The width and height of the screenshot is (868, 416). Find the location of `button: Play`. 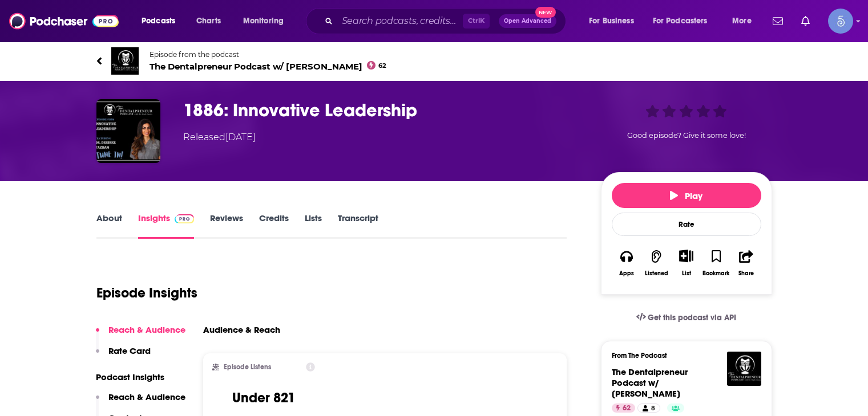

button: Play is located at coordinates (687, 196).